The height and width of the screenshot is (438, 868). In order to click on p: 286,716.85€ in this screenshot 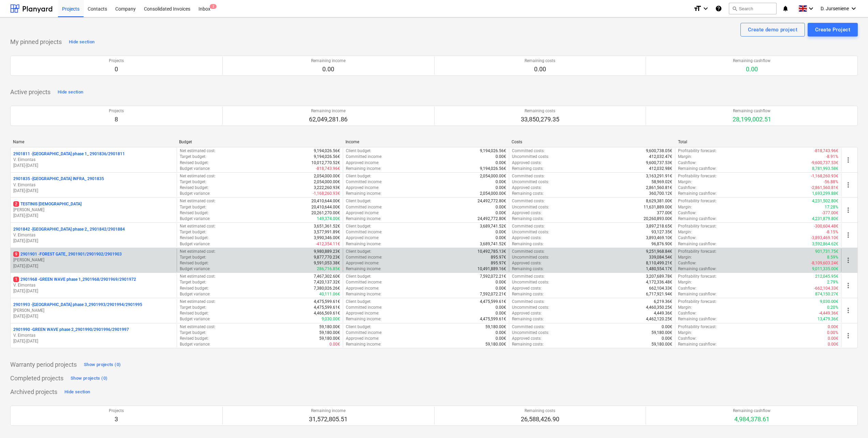, I will do `click(329, 268)`.